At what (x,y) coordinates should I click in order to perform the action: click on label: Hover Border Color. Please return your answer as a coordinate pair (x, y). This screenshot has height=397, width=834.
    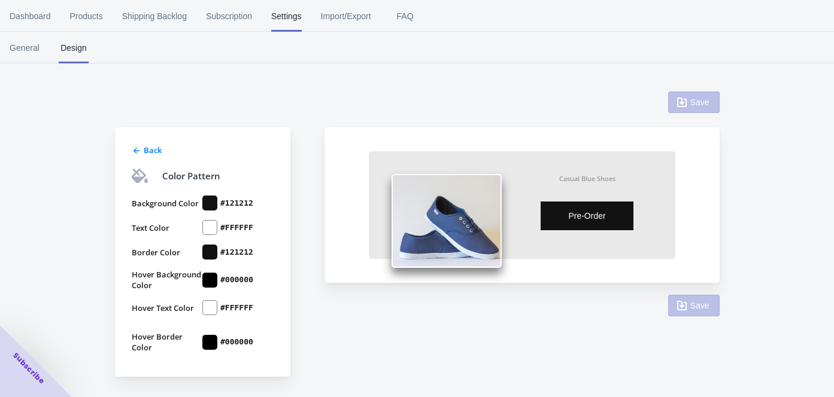
    Looking at the image, I should click on (167, 342).